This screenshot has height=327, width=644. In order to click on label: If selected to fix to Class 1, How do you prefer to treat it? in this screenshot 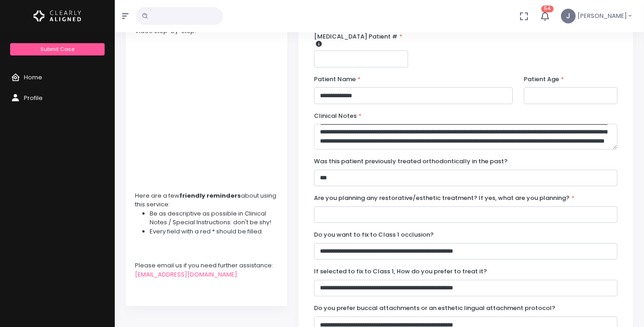, I will do `click(400, 272)`.